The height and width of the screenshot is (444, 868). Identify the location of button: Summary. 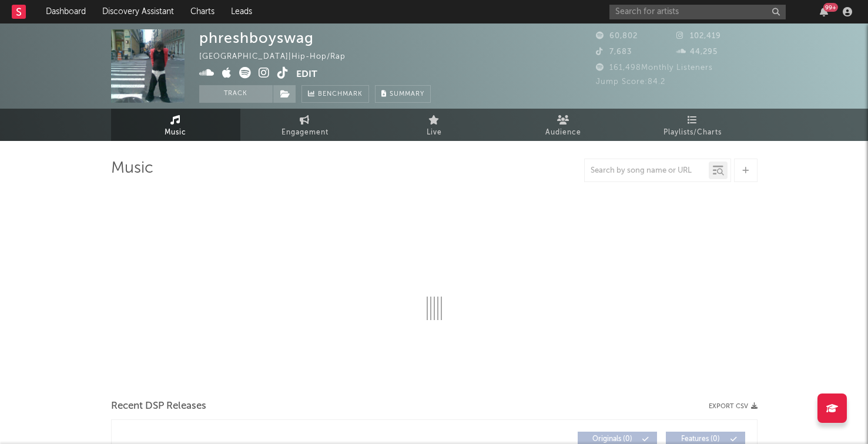
(403, 94).